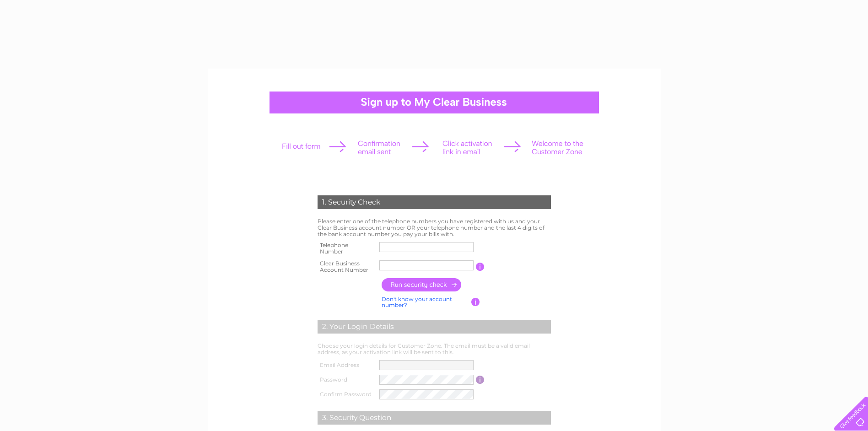 Image resolution: width=868 pixels, height=431 pixels. What do you see at coordinates (434, 326) in the screenshot?
I see `div: 2. Your Login Details` at bounding box center [434, 326].